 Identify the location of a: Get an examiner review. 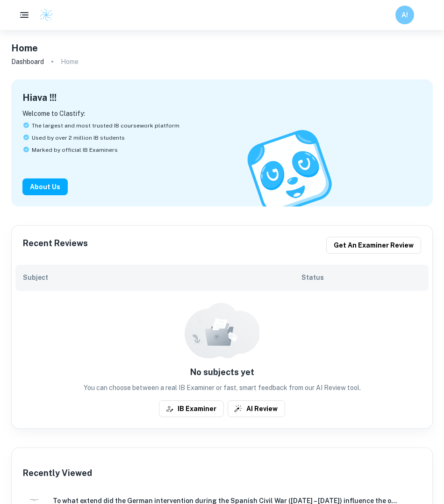
(373, 245).